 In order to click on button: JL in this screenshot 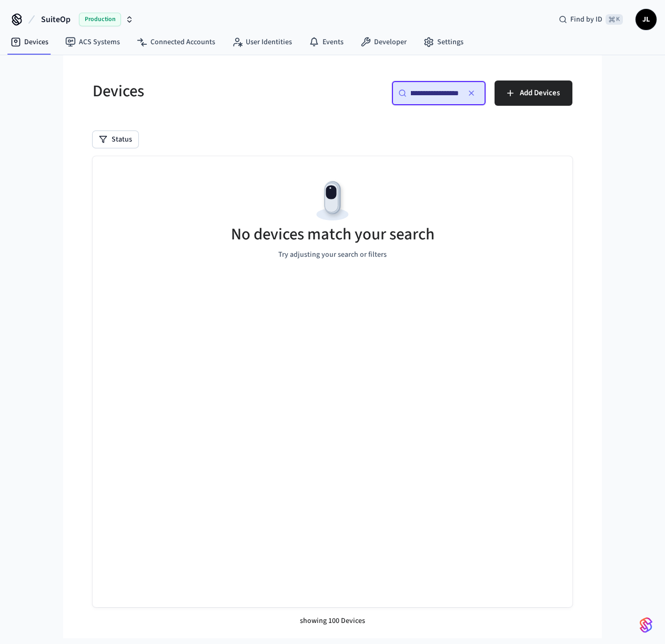, I will do `click(646, 19)`.